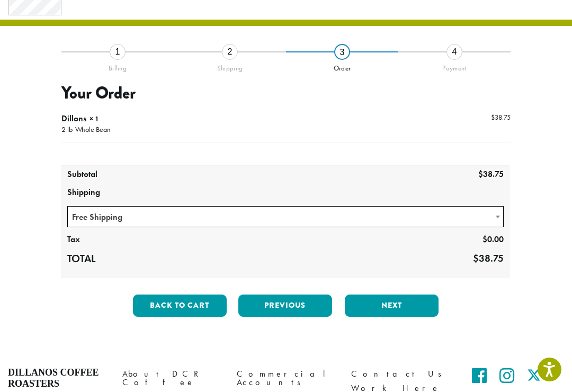  What do you see at coordinates (400, 374) in the screenshot?
I see `a: Contact Us` at bounding box center [400, 374].